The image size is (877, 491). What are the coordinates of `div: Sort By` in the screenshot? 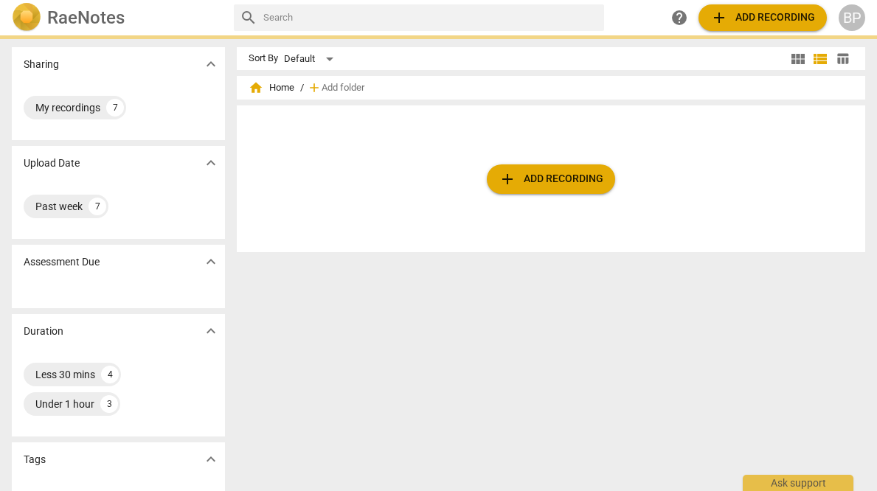 It's located at (263, 58).